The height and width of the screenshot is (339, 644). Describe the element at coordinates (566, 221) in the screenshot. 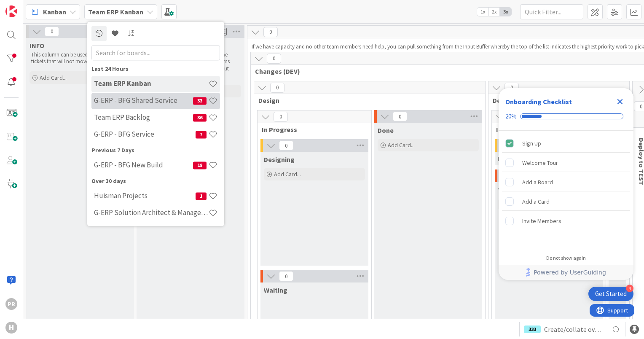

I see `div: Invite Members is incomplete.` at that location.